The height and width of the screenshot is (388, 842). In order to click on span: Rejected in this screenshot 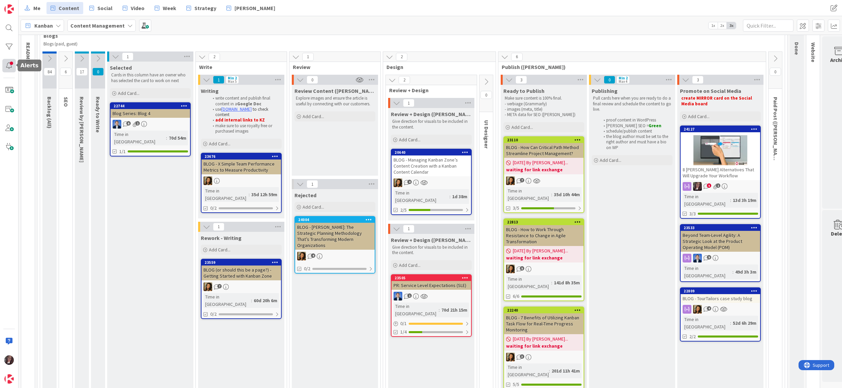, I will do `click(305, 195)`.